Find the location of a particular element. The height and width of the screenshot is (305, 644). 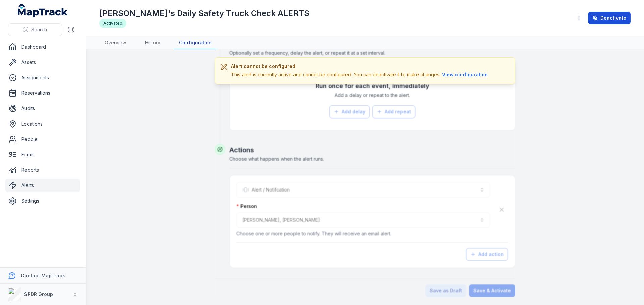

div: Activated is located at coordinates (113, 24).